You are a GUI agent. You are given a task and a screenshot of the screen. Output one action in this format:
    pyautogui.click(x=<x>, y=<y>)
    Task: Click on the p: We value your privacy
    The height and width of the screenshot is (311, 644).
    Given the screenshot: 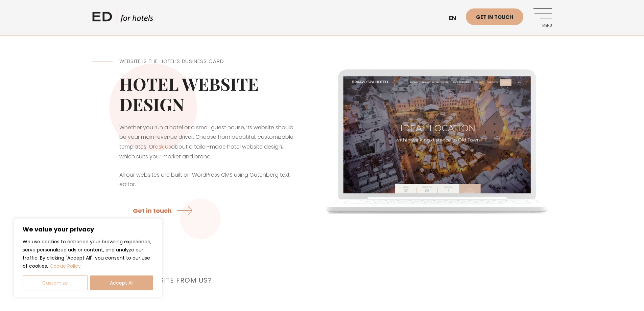 What is the action you would take?
    pyautogui.click(x=88, y=229)
    